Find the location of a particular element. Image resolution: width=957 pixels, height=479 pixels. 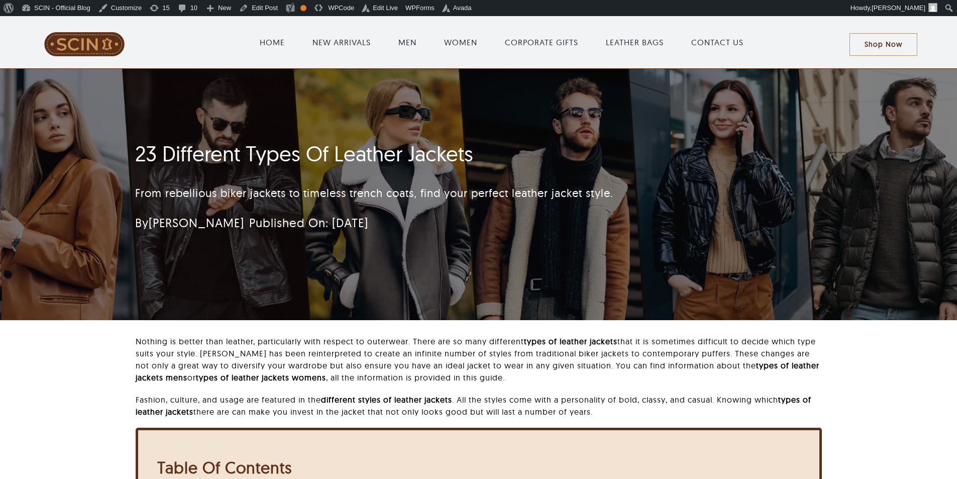

a: NEW ARRIVALS is located at coordinates (342, 42).